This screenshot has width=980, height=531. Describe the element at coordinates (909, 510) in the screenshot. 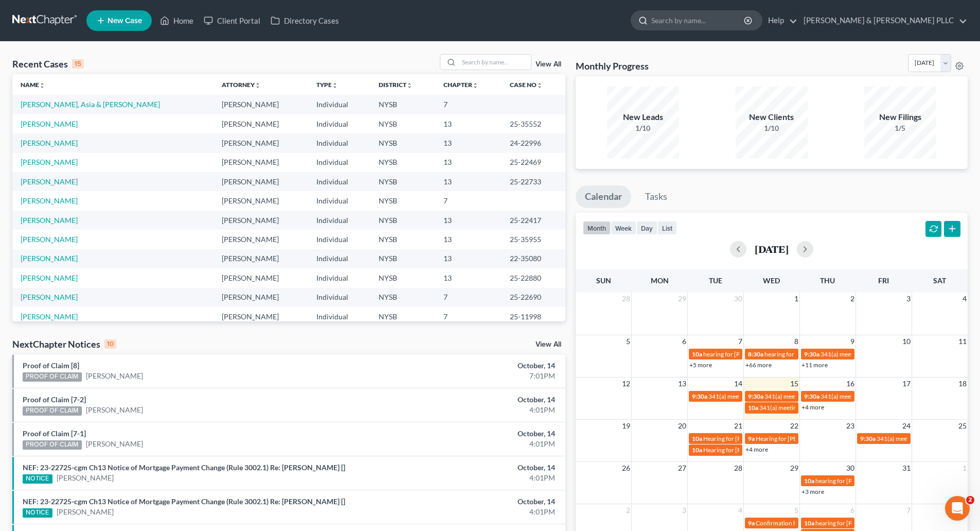

I see `span: 7` at that location.